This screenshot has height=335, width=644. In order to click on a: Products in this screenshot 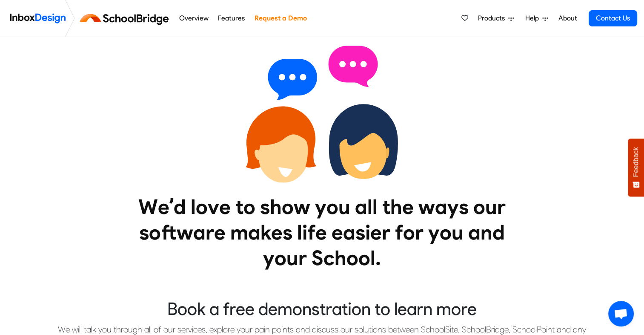, I will do `click(496, 19)`.